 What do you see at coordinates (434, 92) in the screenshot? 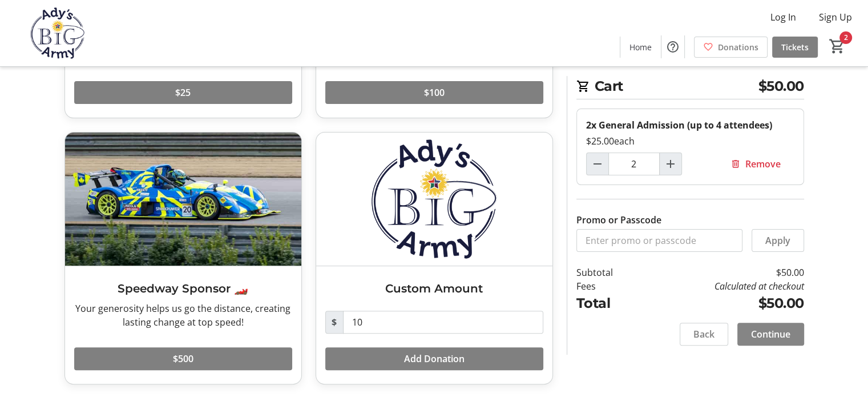
I see `button: $100` at bounding box center [434, 92].